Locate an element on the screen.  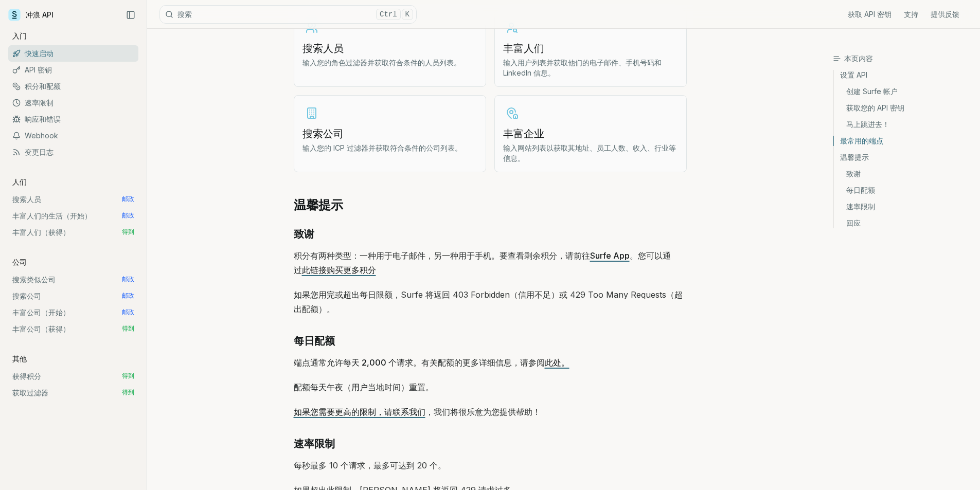
a: 搜索公司输入您的 ICP 过滤器并获取符合条件的公司列表。 is located at coordinates (390, 134).